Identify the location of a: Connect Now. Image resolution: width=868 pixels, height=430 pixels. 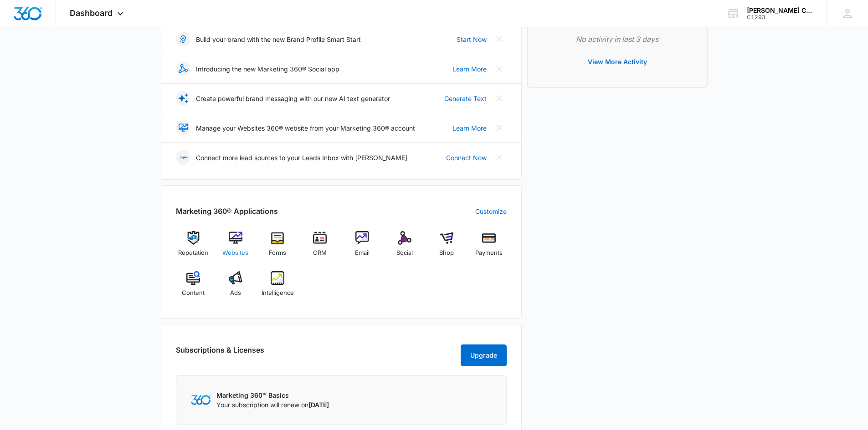
(467, 157).